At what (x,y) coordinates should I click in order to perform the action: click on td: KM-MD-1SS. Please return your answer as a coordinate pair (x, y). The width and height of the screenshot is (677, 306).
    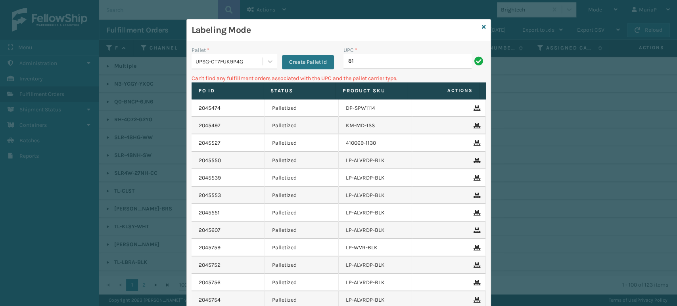
    Looking at the image, I should click on (376, 126).